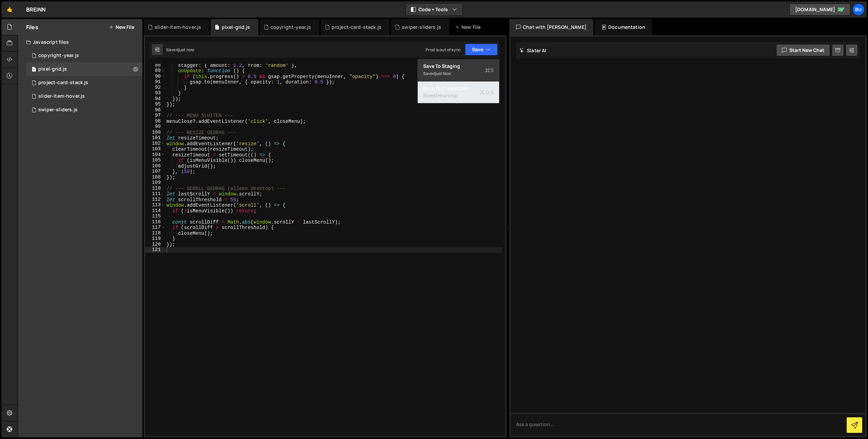 Image resolution: width=868 pixels, height=439 pixels. What do you see at coordinates (84, 110) in the screenshot?
I see `div: 17243/47721.js` at bounding box center [84, 110].